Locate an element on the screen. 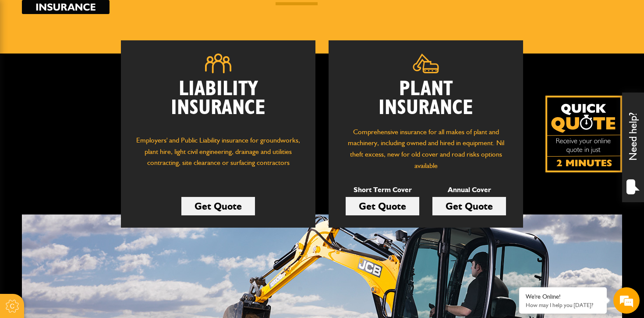 The width and height of the screenshot is (644, 318). div: We're Online! is located at coordinates (563, 297).